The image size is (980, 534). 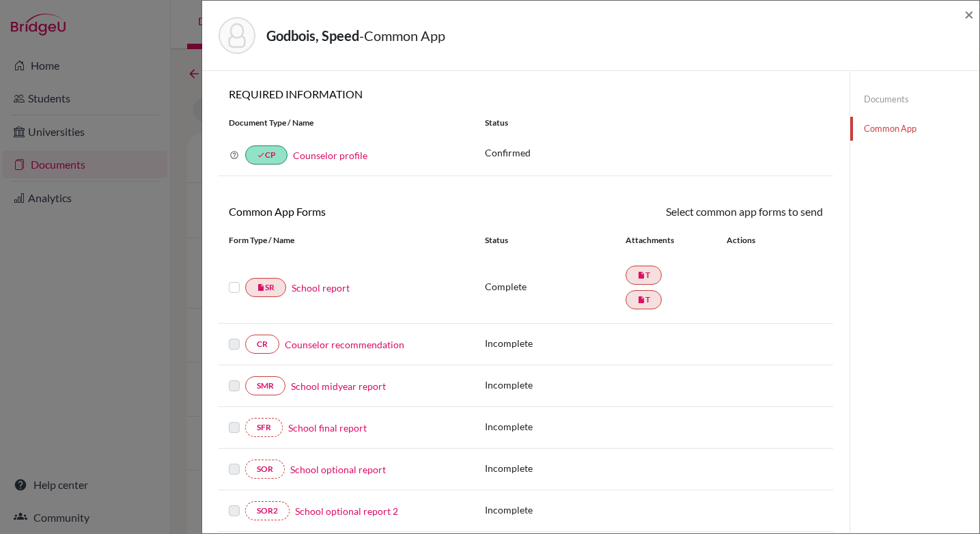 What do you see at coordinates (327, 427) in the screenshot?
I see `a: School final report` at bounding box center [327, 427].